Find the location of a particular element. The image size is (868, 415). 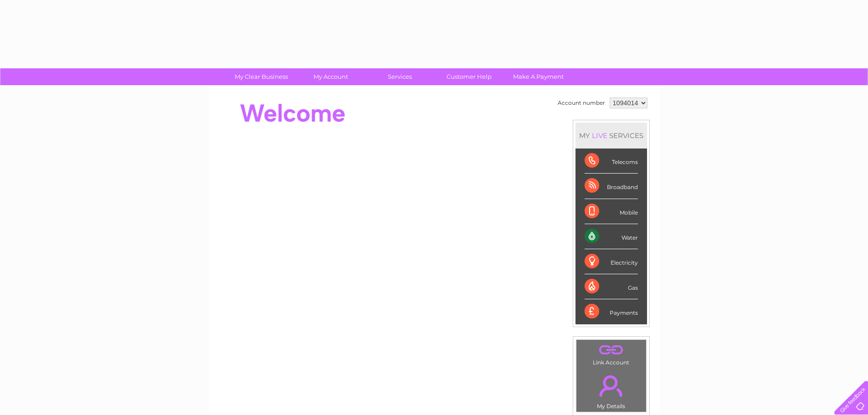

td: Account number is located at coordinates (581, 103).